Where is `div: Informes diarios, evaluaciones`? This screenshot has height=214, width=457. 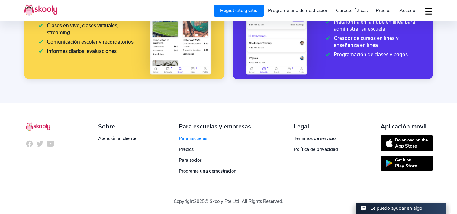 div: Informes diarios, evaluaciones is located at coordinates (78, 51).